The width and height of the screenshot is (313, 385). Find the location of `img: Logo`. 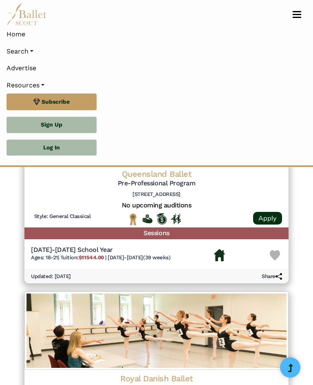

img: Logo is located at coordinates (157, 330).